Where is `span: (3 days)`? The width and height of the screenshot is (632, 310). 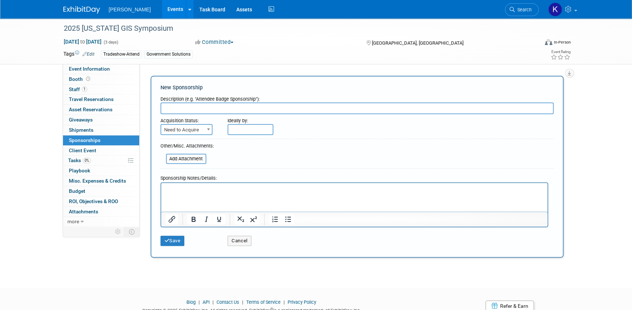 span: (3 days) is located at coordinates (111, 42).